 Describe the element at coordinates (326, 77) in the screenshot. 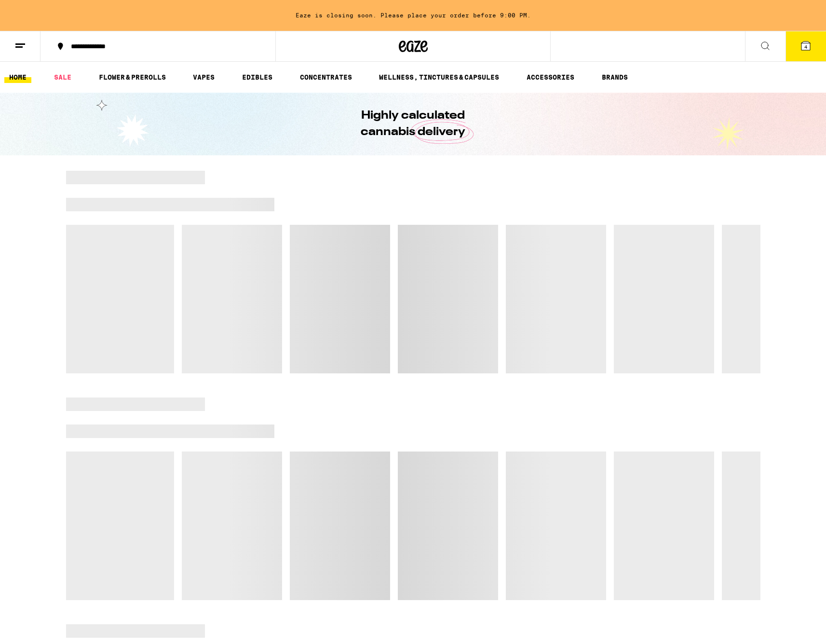

I see `a: CONCENTRATES` at that location.